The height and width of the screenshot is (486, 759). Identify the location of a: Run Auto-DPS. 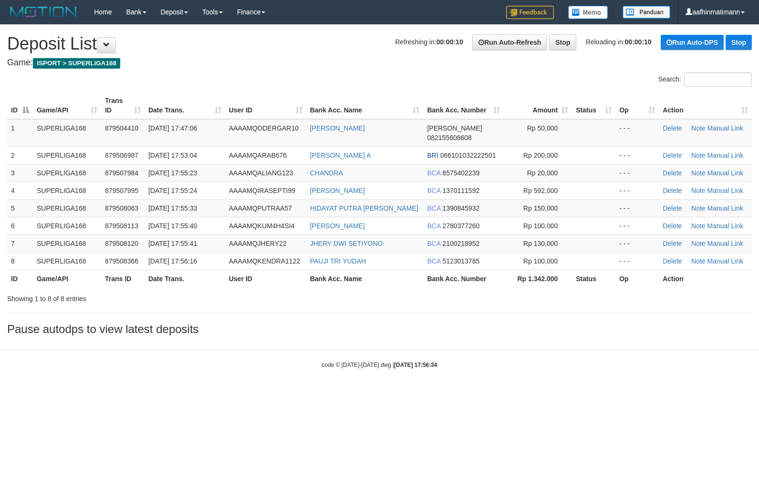
(692, 42).